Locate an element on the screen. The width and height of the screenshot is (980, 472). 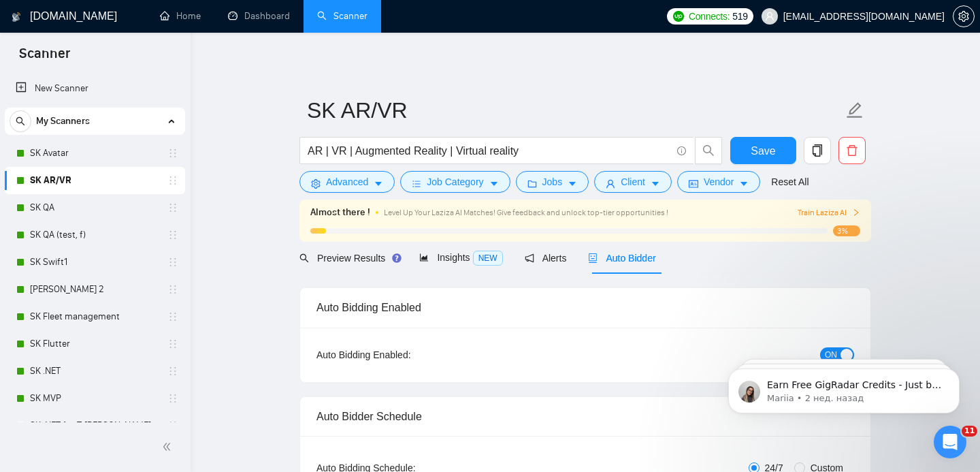
button: userClientcaret-down is located at coordinates (633, 182).